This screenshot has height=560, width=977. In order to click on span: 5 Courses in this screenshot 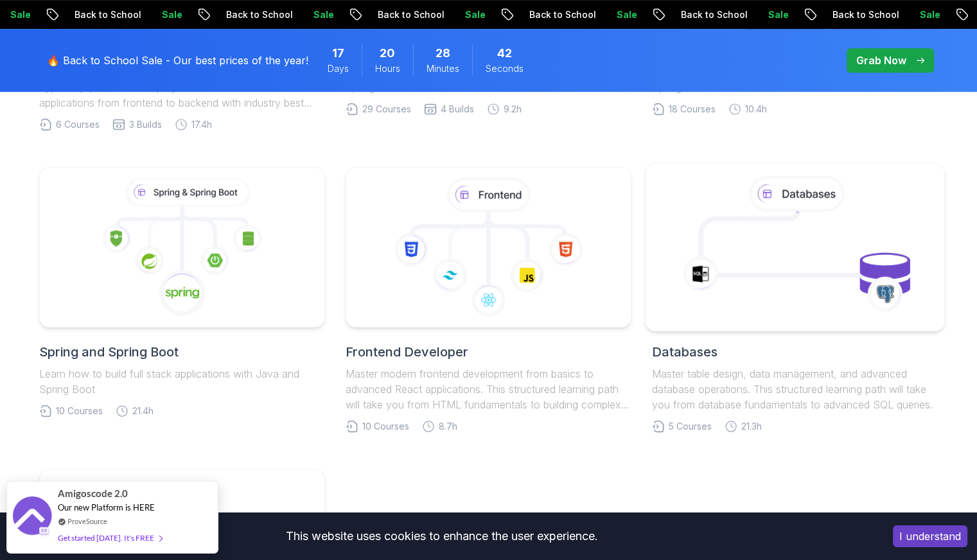, I will do `click(690, 427)`.